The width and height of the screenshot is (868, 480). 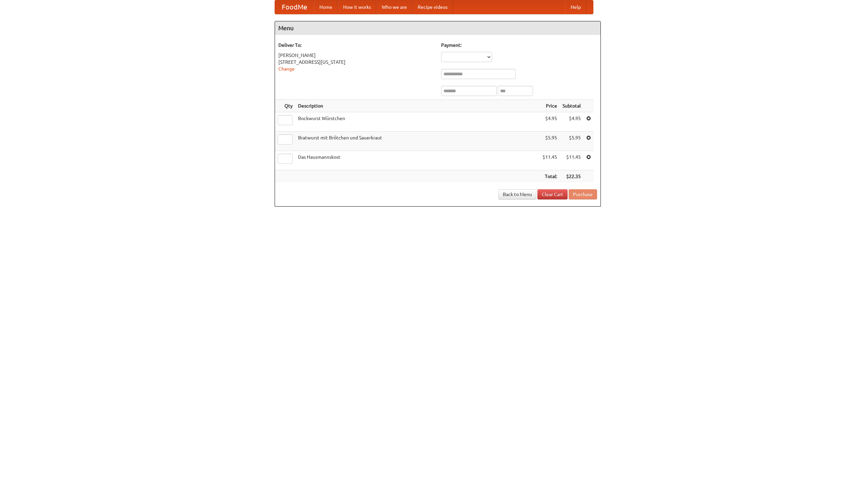 What do you see at coordinates (294, 7) in the screenshot?
I see `a: FoodMe` at bounding box center [294, 7].